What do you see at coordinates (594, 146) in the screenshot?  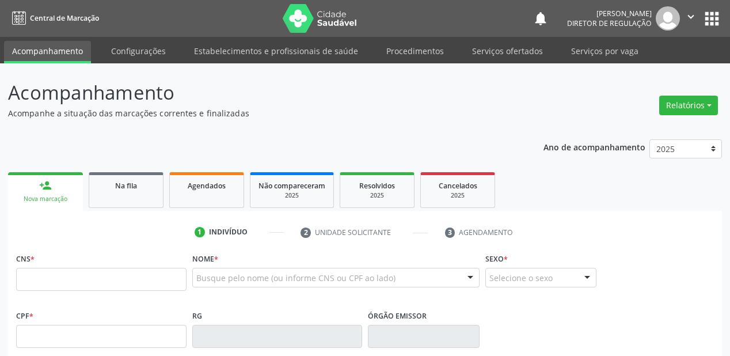 I see `p: Ano de acompanhamento` at bounding box center [594, 146].